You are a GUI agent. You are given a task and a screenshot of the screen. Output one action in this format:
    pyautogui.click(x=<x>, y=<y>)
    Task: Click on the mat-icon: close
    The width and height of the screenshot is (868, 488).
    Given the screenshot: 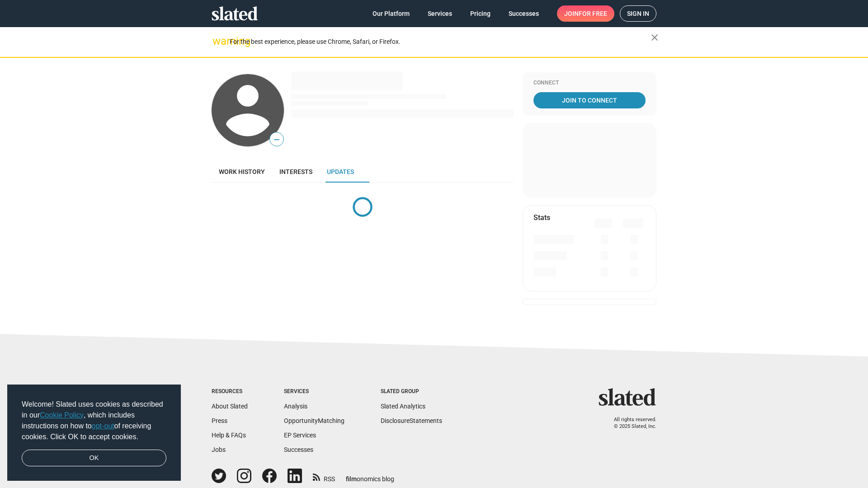 What is the action you would take?
    pyautogui.click(x=655, y=37)
    